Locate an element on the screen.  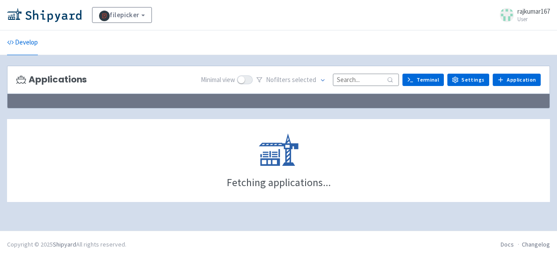
a: filepicker is located at coordinates (122, 15).